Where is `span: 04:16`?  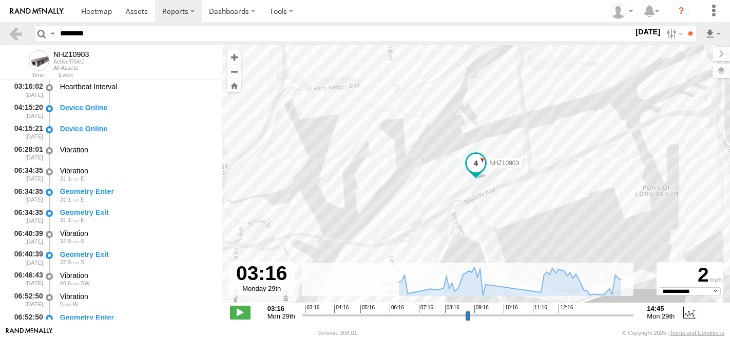 span: 04:16 is located at coordinates (342, 309).